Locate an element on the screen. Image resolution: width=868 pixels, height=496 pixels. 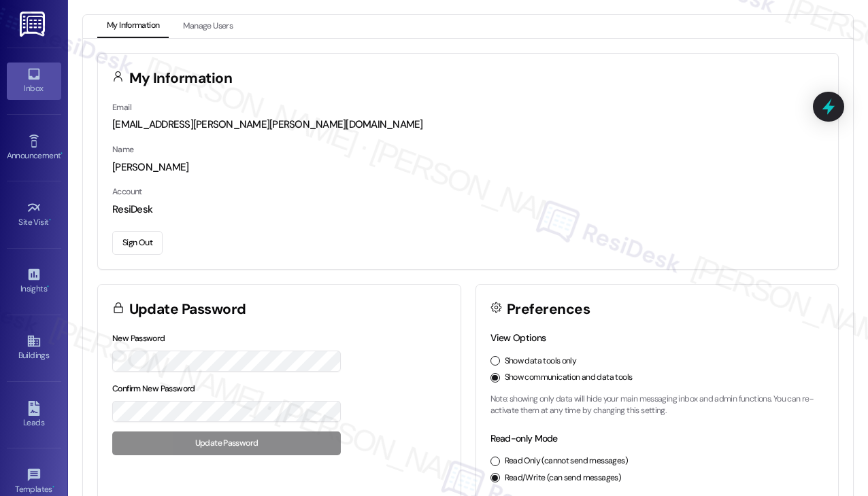
label: Email is located at coordinates (122, 108).